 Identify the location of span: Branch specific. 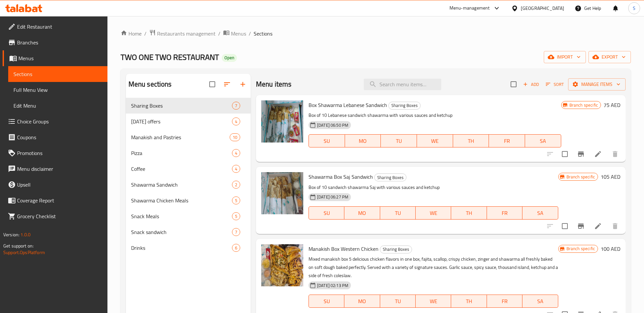
(583, 105).